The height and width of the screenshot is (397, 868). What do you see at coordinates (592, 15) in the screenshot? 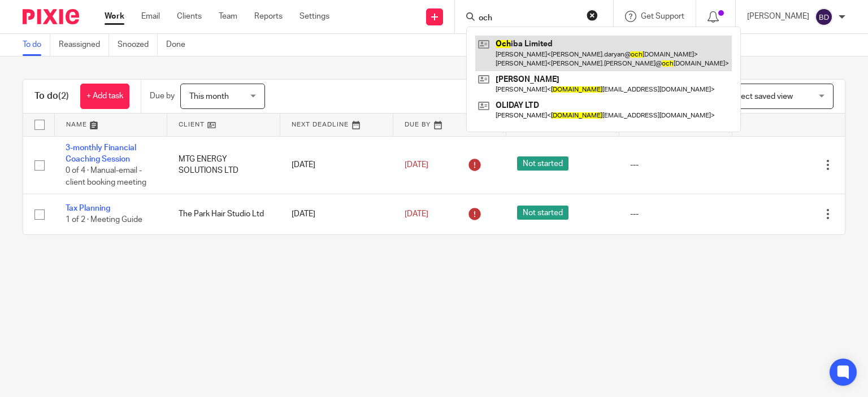
I see `button: Clear` at bounding box center [592, 15].